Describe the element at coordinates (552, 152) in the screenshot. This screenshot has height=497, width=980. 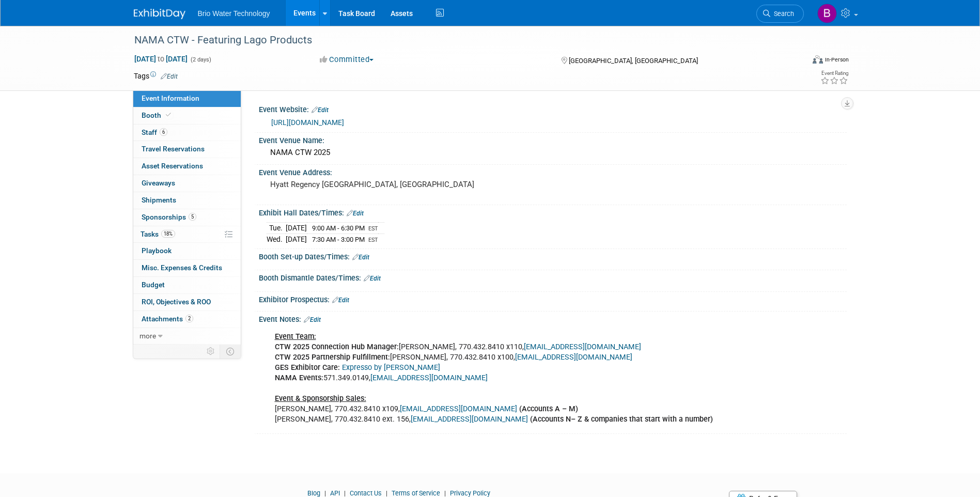
I see `div: NAMA CTW 2025` at that location.